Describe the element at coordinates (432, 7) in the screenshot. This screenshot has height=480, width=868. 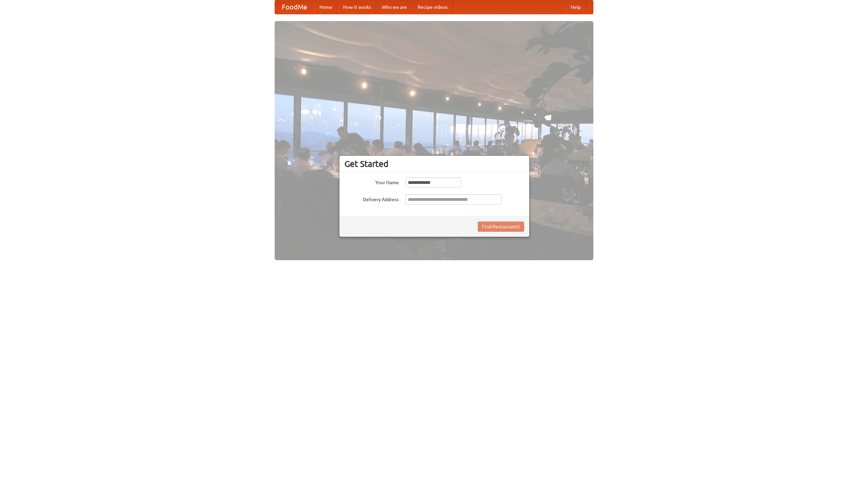
I see `a: Recipe videos` at that location.